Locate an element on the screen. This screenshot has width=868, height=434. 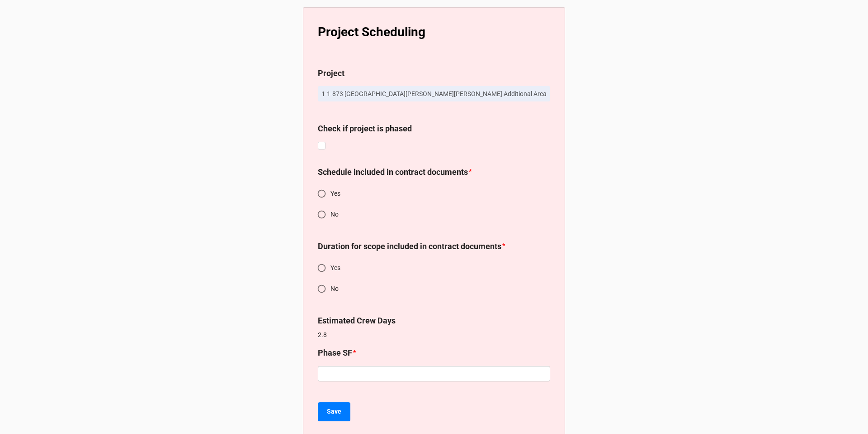
label: Project is located at coordinates (331, 73).